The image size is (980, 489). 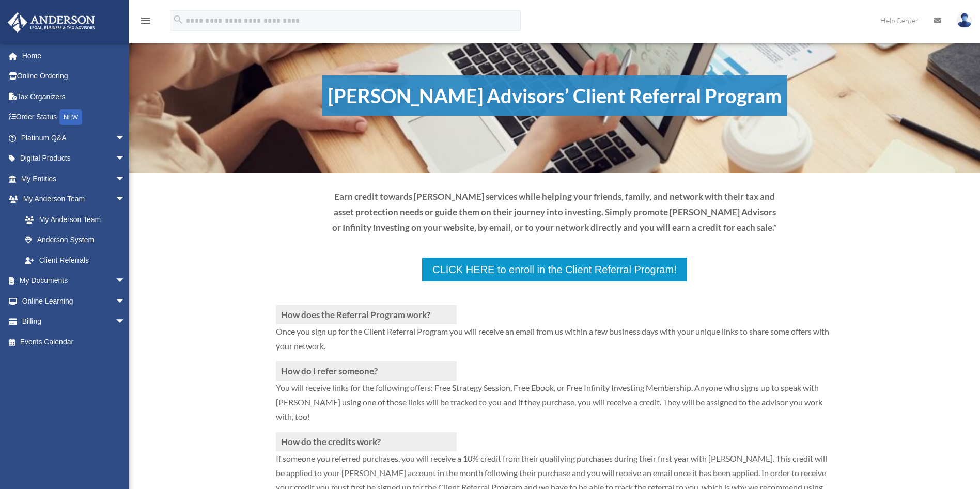 What do you see at coordinates (555, 343) in the screenshot?
I see `p: Once you sign up for the Client Referral Program you will receive an email from us within a few b...` at bounding box center [555, 343].